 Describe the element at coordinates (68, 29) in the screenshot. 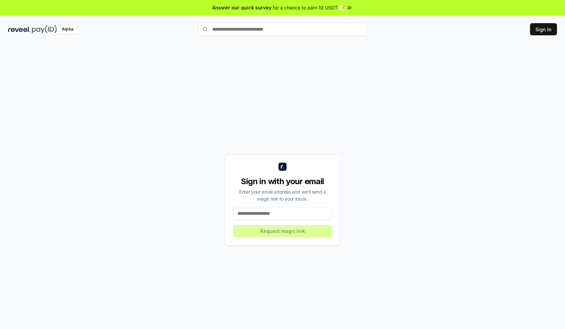

I see `div: Alpha` at that location.